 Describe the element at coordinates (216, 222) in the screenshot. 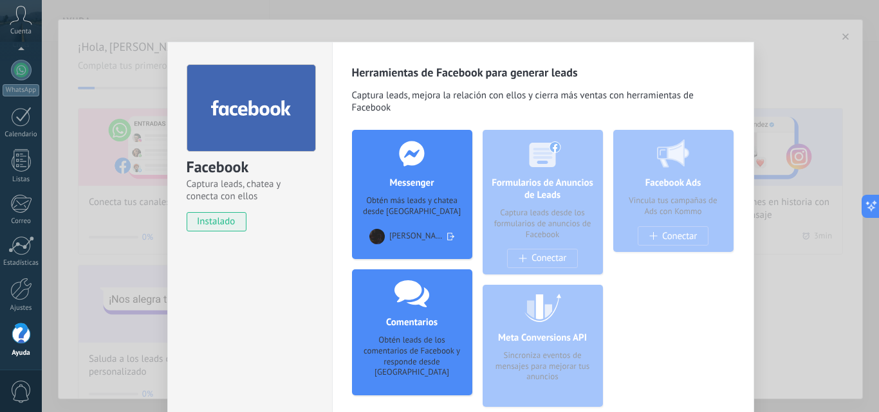

I see `span: instalado` at that location.